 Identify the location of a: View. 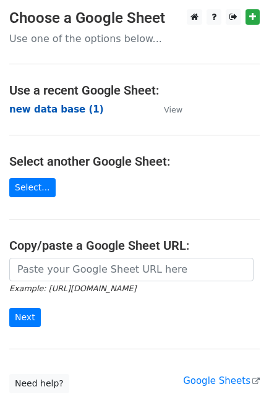
(167, 110).